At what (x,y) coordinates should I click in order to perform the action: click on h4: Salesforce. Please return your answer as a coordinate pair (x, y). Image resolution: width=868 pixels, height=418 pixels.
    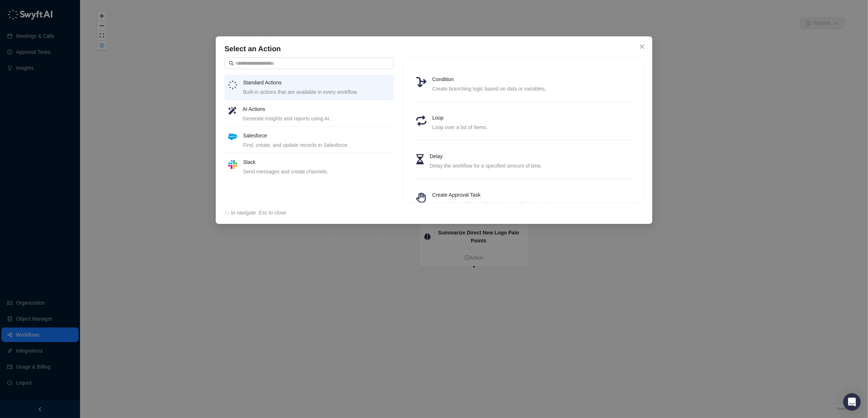
    Looking at the image, I should click on (316, 136).